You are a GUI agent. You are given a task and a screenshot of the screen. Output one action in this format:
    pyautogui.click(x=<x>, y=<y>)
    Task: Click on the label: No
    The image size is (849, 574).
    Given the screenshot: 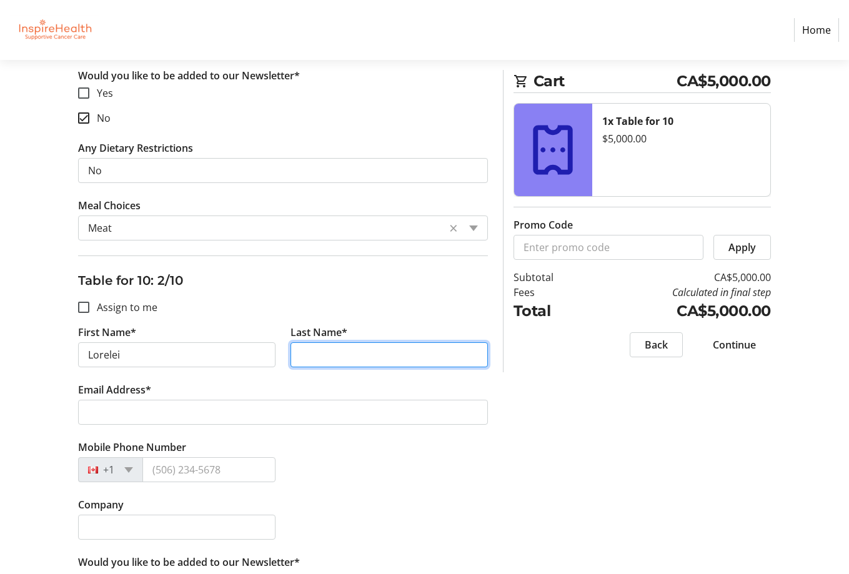 What is the action you would take?
    pyautogui.click(x=100, y=118)
    